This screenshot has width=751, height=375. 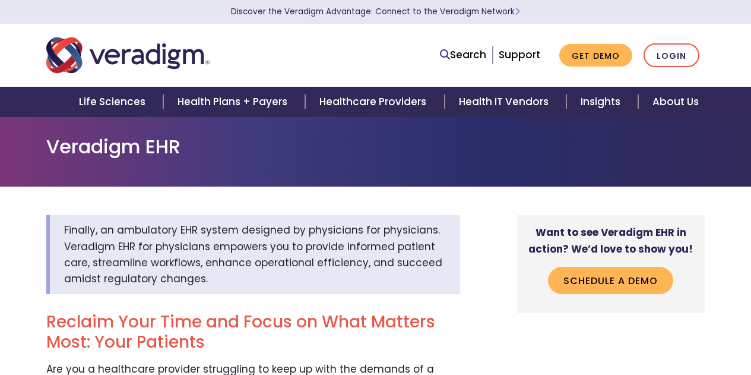 I want to click on strong: Want to see Veradigm EHR in action? We’d love to show you!, so click(x=610, y=240).